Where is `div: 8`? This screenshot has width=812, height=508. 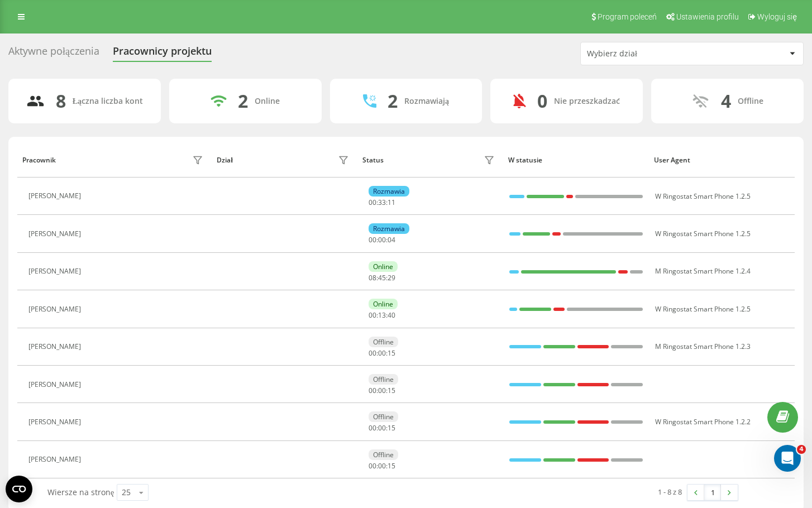 div: 8 is located at coordinates (61, 101).